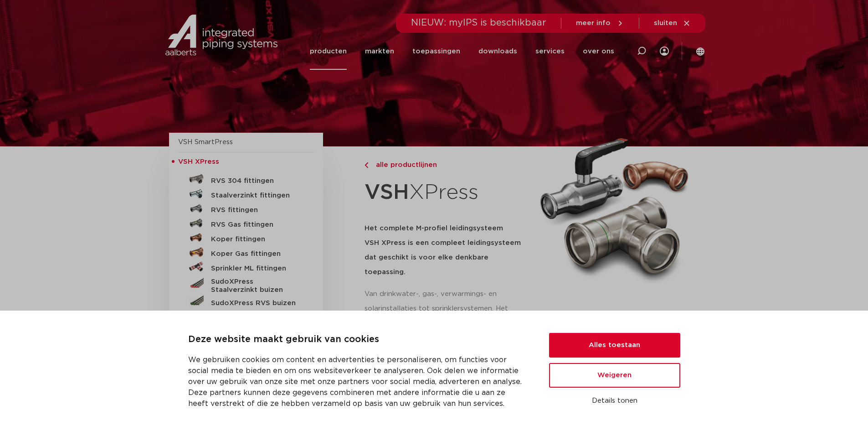 The image size is (868, 431). Describe the element at coordinates (615, 375) in the screenshot. I see `button: Weigeren` at that location.